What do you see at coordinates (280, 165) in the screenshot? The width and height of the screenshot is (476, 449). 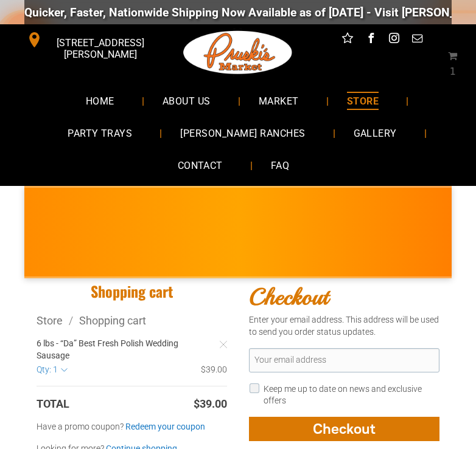 I see `a: FAQ` at bounding box center [280, 165].